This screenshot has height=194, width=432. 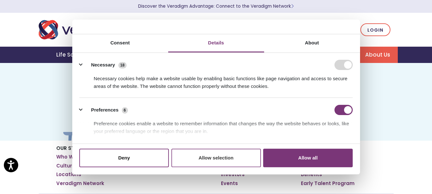 What do you see at coordinates (312, 43) in the screenshot?
I see `a: About` at bounding box center [312, 43].